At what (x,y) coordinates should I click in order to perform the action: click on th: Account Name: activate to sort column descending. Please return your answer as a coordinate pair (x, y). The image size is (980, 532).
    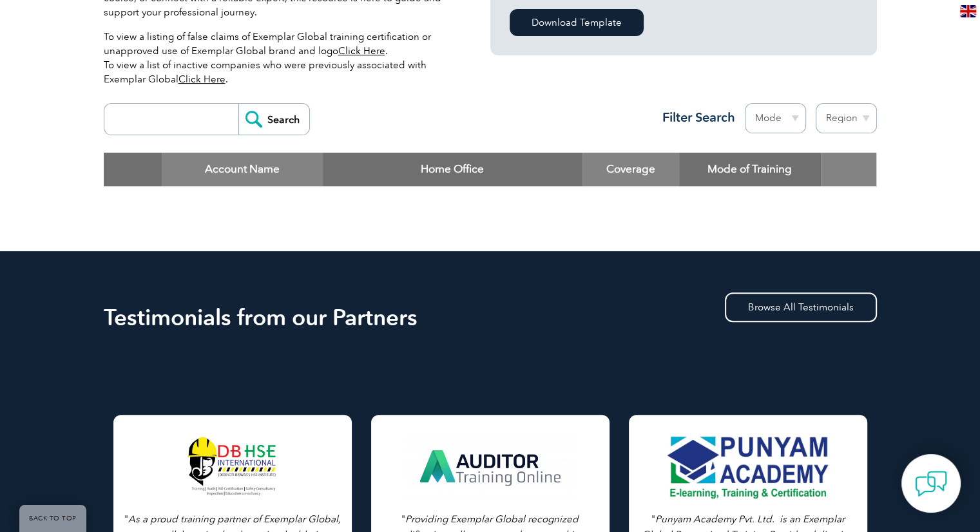
    Looking at the image, I should click on (242, 169).